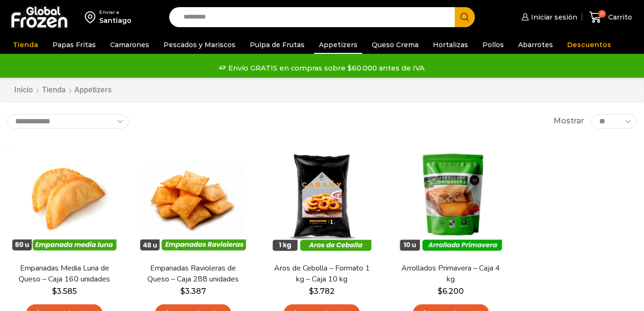 The width and height of the screenshot is (644, 311). What do you see at coordinates (23, 90) in the screenshot?
I see `a: Inicio` at bounding box center [23, 90].